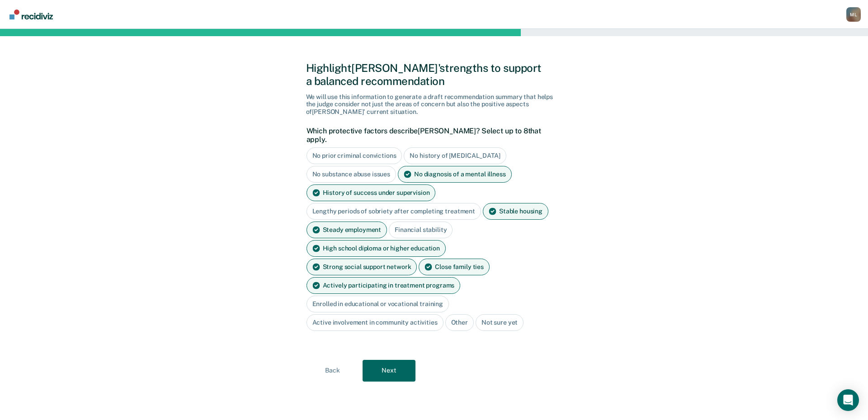 The height and width of the screenshot is (420, 868). What do you see at coordinates (394, 211) in the screenshot?
I see `div: Lengthy periods of sobriety after completing treatment` at bounding box center [394, 211].